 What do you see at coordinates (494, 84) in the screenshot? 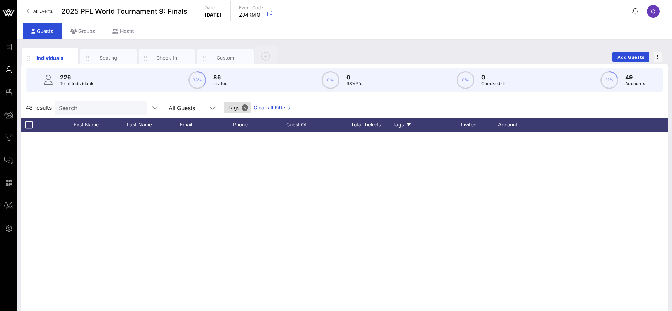
I see `p: Checked-In` at bounding box center [494, 84].